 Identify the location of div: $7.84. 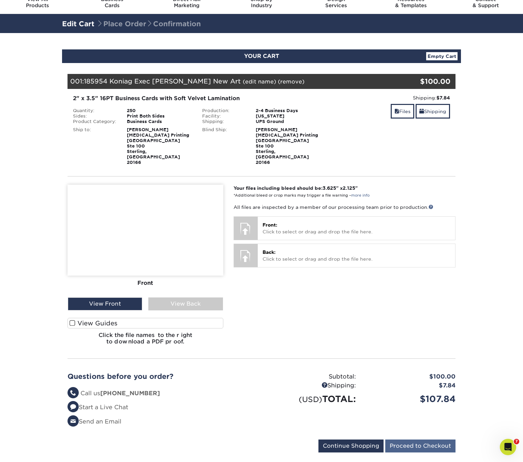
(411, 386).